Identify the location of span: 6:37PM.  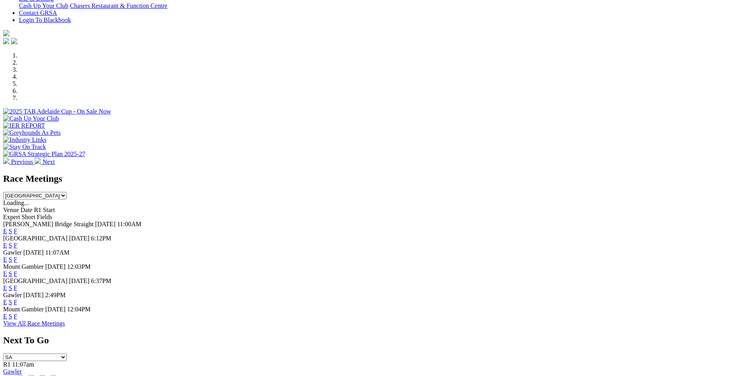
(101, 281).